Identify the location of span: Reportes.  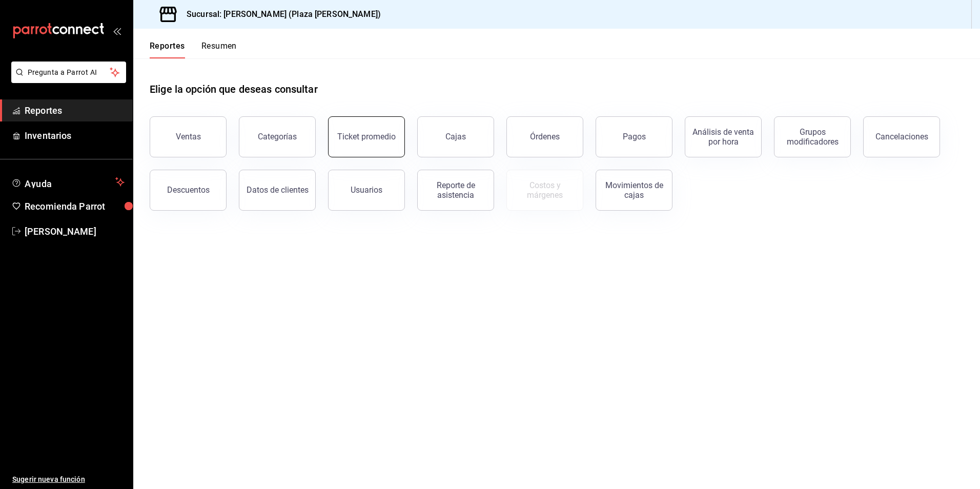
(75, 110).